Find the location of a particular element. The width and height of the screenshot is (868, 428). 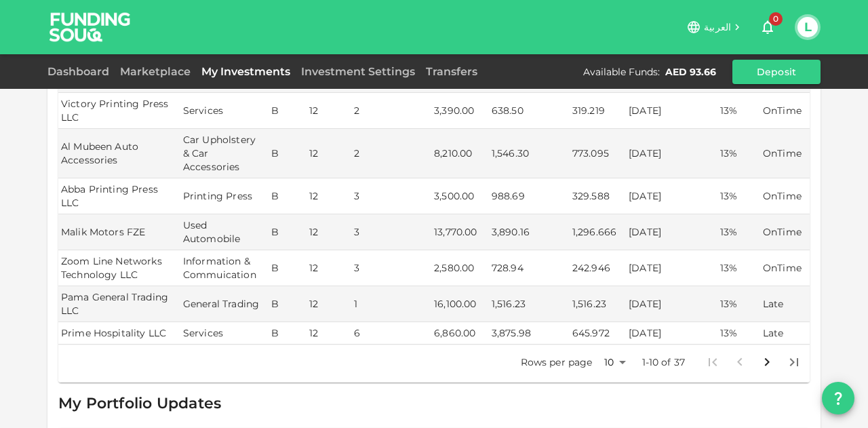

a: Dashboard is located at coordinates (80, 71).